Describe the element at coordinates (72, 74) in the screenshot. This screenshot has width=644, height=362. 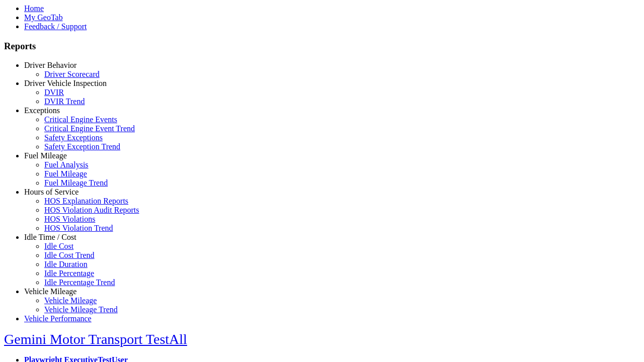
I see `a: Driver Scorecard` at that location.